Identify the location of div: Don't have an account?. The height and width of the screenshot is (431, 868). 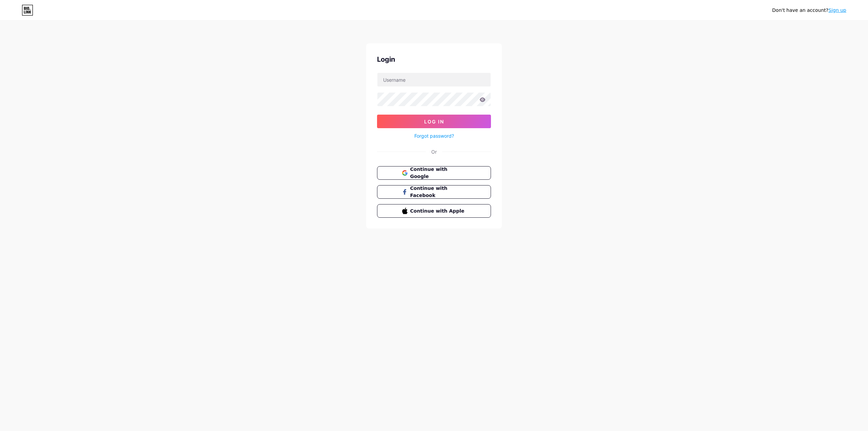
(809, 10).